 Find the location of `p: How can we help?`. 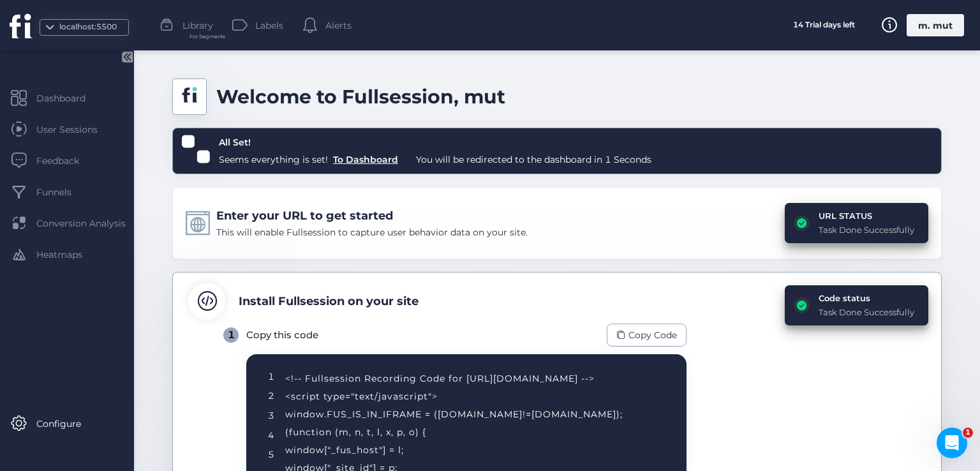

p: How can we help? is located at coordinates (127, 123).